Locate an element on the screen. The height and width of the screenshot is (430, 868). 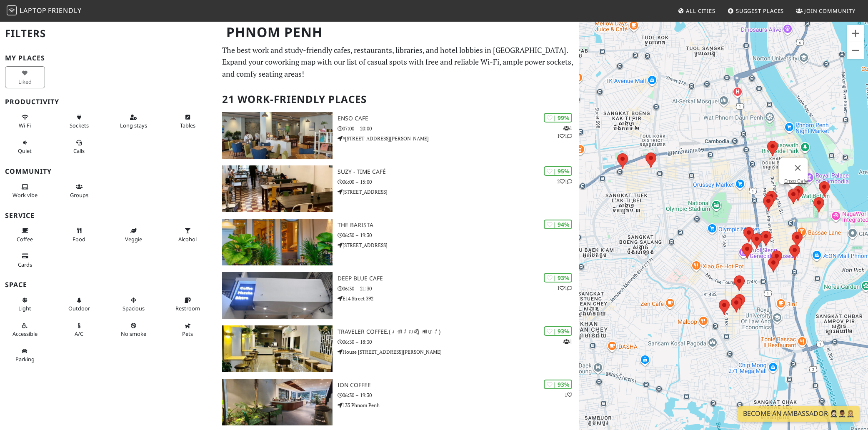
span: Outdoor area is located at coordinates (79, 308).